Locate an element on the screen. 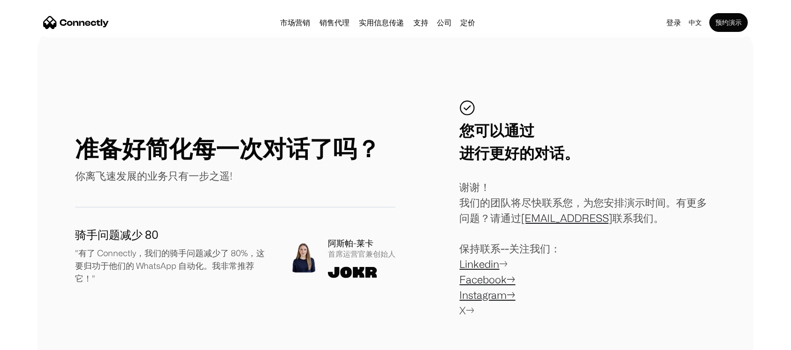 The image size is (791, 350). p: → X→ is located at coordinates (511, 279).